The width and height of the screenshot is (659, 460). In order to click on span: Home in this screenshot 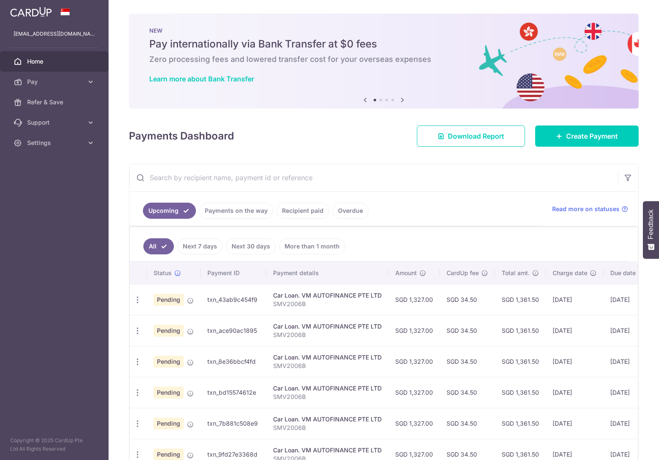, I will do `click(55, 61)`.